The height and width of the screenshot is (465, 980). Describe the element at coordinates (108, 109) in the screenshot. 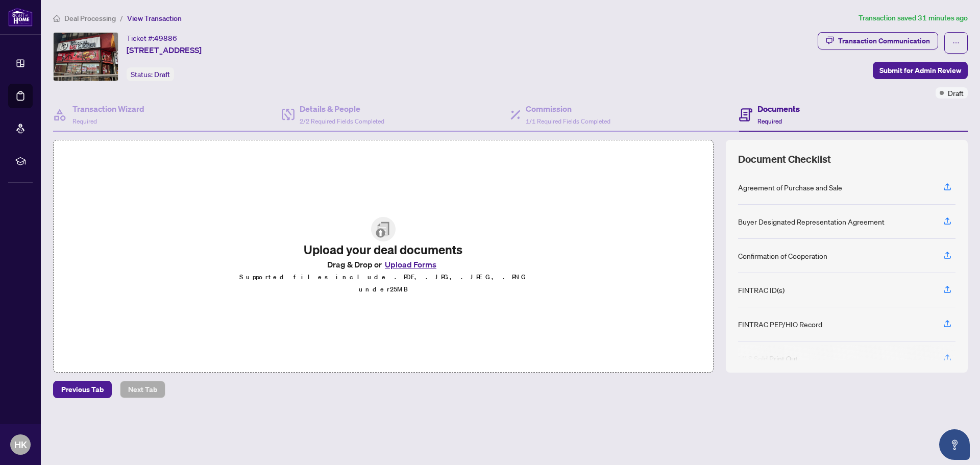

I see `h4: Transaction Wizard` at that location.